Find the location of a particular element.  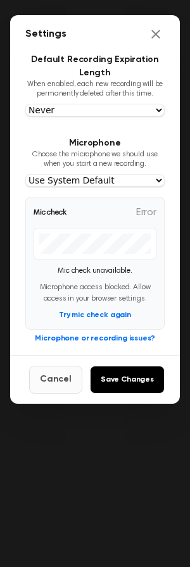

h2: Settings is located at coordinates (46, 34).